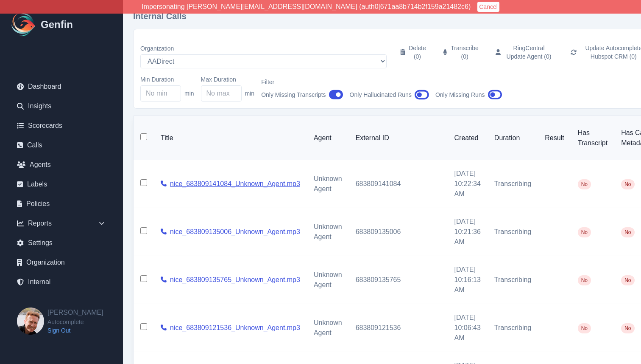 The width and height of the screenshot is (641, 364). What do you see at coordinates (398, 184) in the screenshot?
I see `td: 683809141084` at bounding box center [398, 184].